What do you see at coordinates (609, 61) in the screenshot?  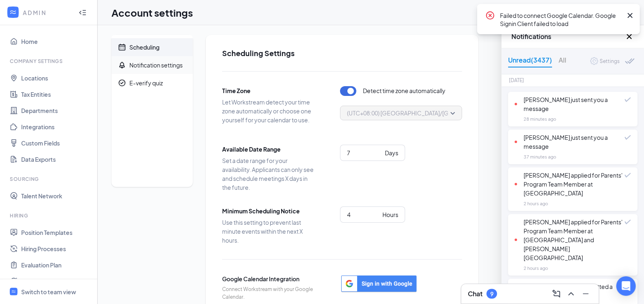 I see `div: Settings` at bounding box center [609, 61].